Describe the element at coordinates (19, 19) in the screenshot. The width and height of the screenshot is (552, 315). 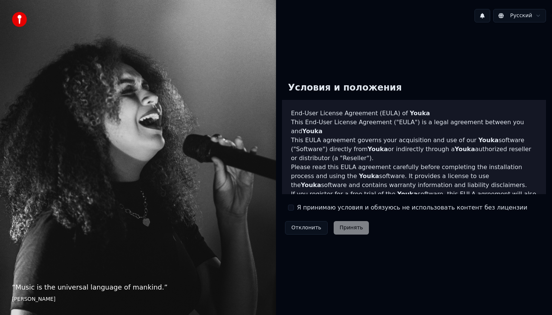
I see `img: youka` at that location.